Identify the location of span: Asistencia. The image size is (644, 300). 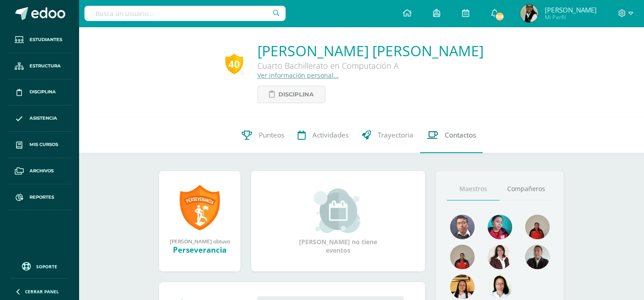
(44, 118).